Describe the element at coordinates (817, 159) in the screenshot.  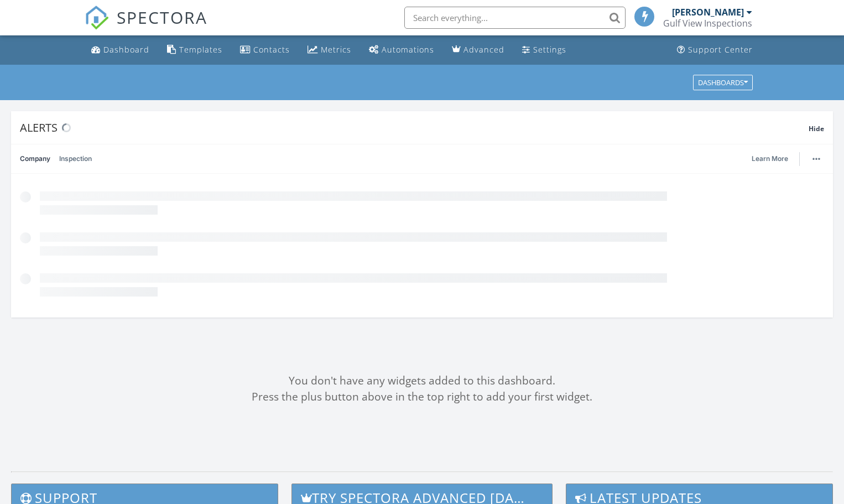
I see `img: ellipsis-632cfdd7c38ec3a7d453.svg` at that location.